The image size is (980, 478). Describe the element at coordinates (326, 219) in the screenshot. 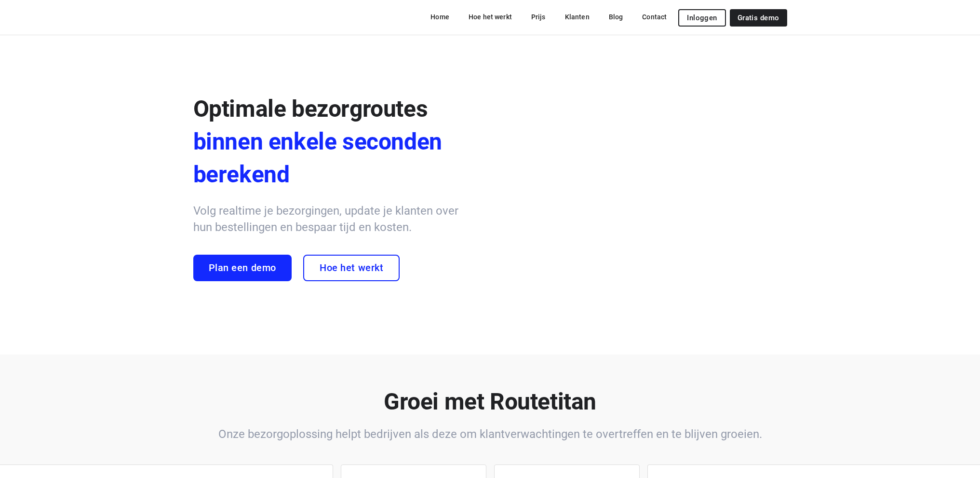

I see `h6: Volg realtime je bezorgingen, update je klanten over hun bestellingen en bespaar tijd en kosten.` at that location.